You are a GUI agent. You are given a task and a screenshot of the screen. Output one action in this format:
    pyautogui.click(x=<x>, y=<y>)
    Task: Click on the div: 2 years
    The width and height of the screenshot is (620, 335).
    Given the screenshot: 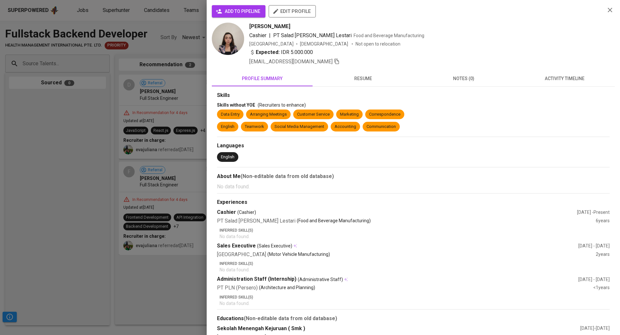 What is the action you would take?
    pyautogui.click(x=603, y=255)
    